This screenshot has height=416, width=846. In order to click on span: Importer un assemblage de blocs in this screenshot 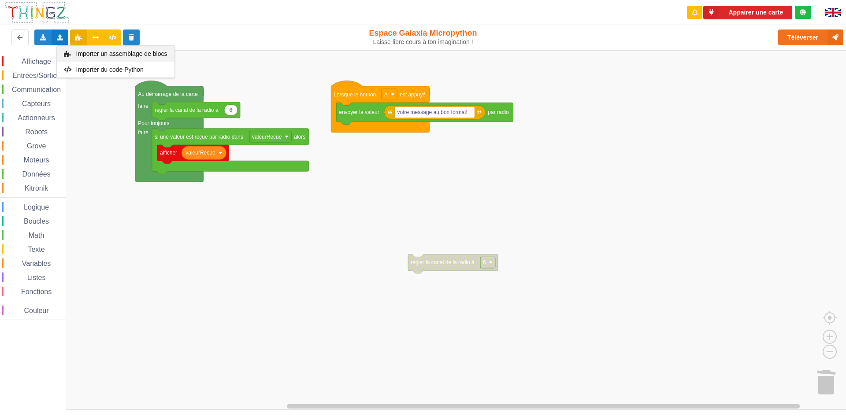, I will do `click(121, 54)`.